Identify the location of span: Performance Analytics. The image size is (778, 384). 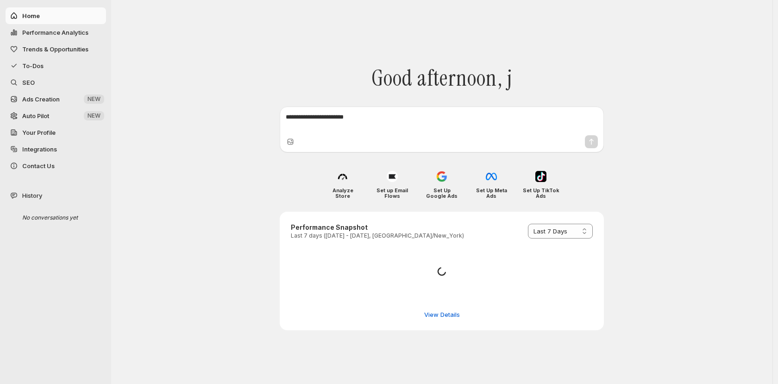
(55, 32).